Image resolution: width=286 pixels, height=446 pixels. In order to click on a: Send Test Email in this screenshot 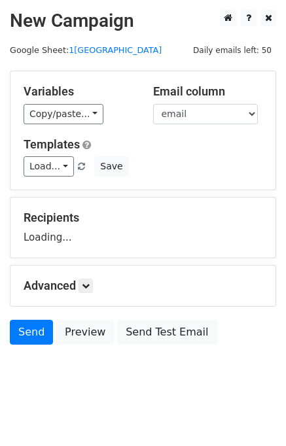, I will do `click(167, 332)`.